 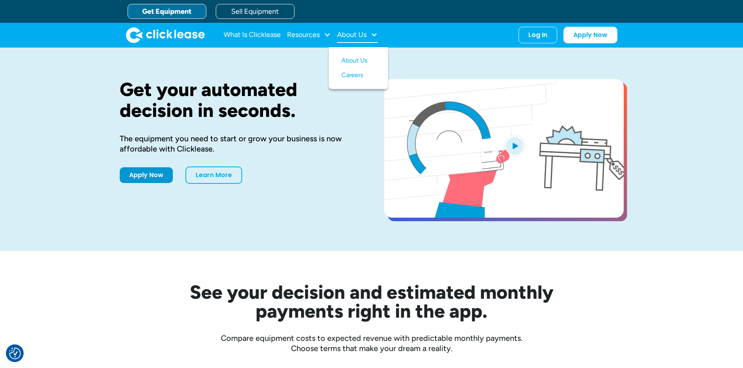 What do you see at coordinates (514, 146) in the screenshot?
I see `img: Blue play button logo on a light blue circular background` at bounding box center [514, 146].